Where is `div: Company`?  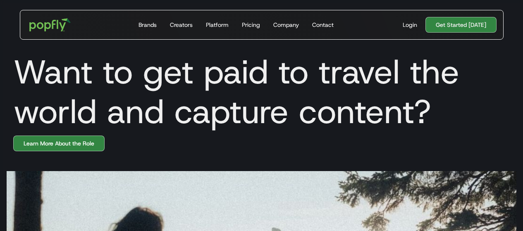
div: Company is located at coordinates (286, 25).